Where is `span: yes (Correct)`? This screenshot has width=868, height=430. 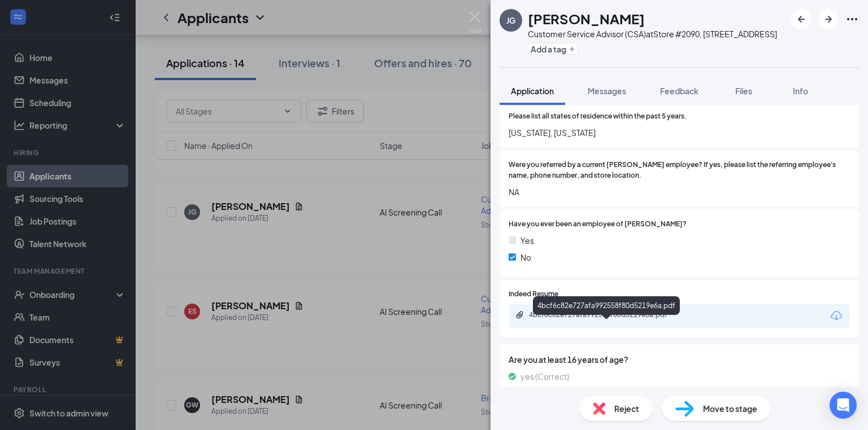 span: yes (Correct) is located at coordinates (544, 376).